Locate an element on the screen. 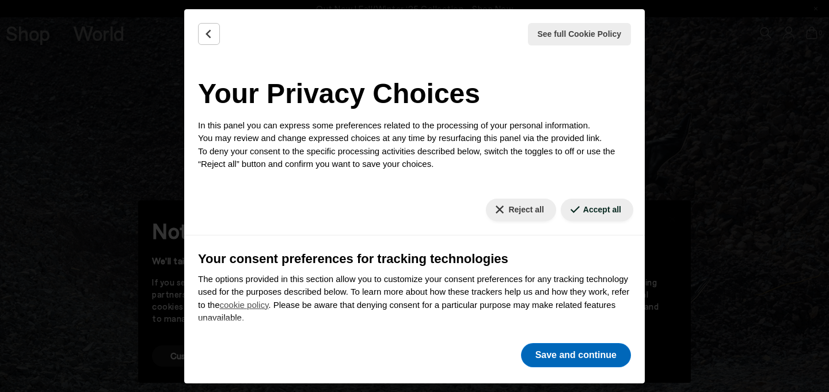 The width and height of the screenshot is (829, 392). span: See full Cookie Policy is located at coordinates (580, 34).